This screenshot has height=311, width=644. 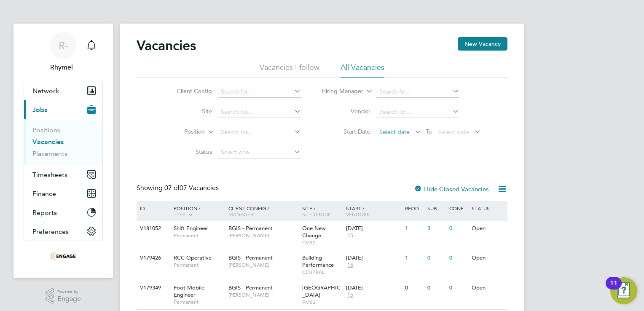 I want to click on div: Jobs, so click(x=63, y=142).